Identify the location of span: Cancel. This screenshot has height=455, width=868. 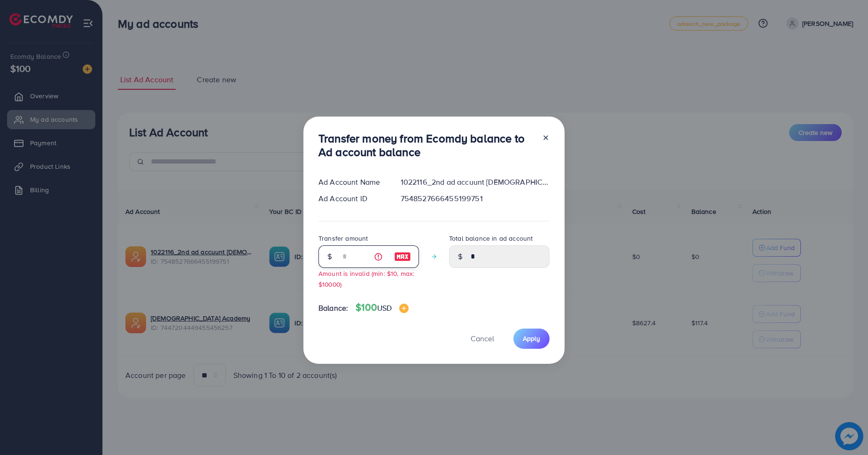
(483, 338).